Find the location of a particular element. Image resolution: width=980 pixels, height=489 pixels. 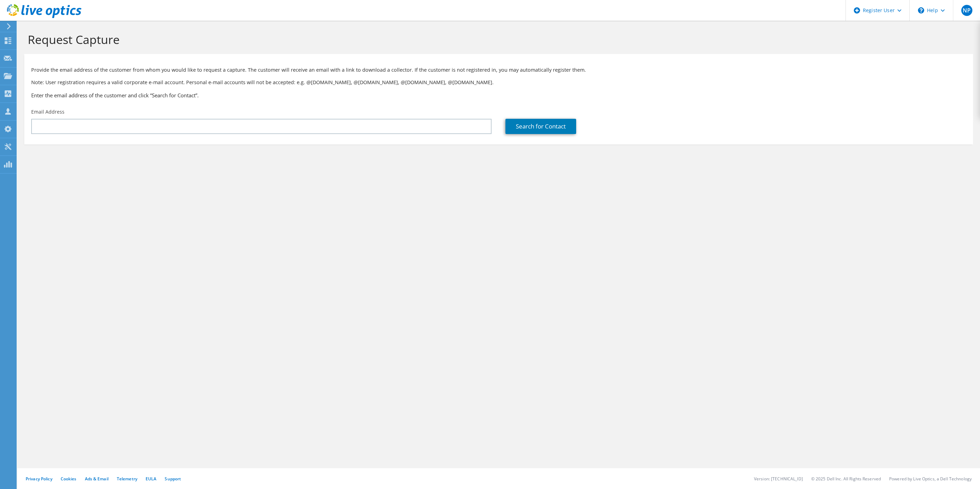

li: © 2025 Dell Inc. All Rights Reserved is located at coordinates (846, 479).